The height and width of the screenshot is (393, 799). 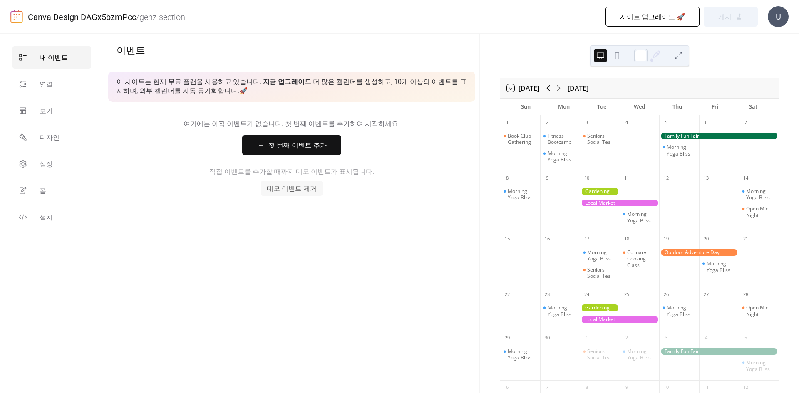 What do you see at coordinates (292, 189) in the screenshot?
I see `span: 데모 이벤트 제거` at bounding box center [292, 189].